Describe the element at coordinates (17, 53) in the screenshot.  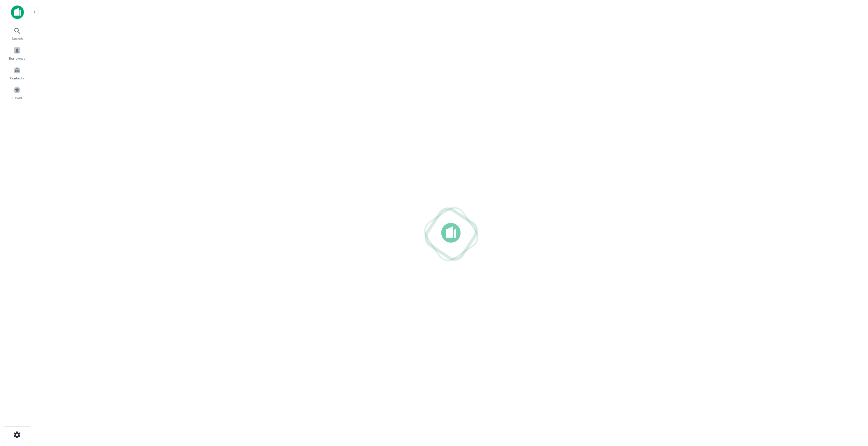
I see `div: Borrowers` at that location.